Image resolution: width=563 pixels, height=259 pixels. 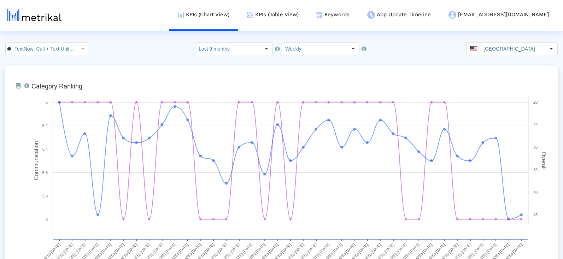 What do you see at coordinates (45, 196) in the screenshot?
I see `text: 5.8` at bounding box center [45, 196].